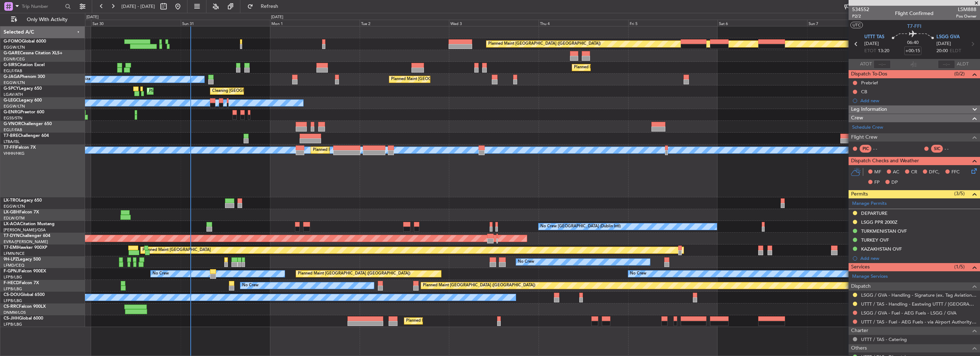 The height and width of the screenshot is (356, 980). I want to click on div: TURKMENISTAN OVF, so click(884, 231).